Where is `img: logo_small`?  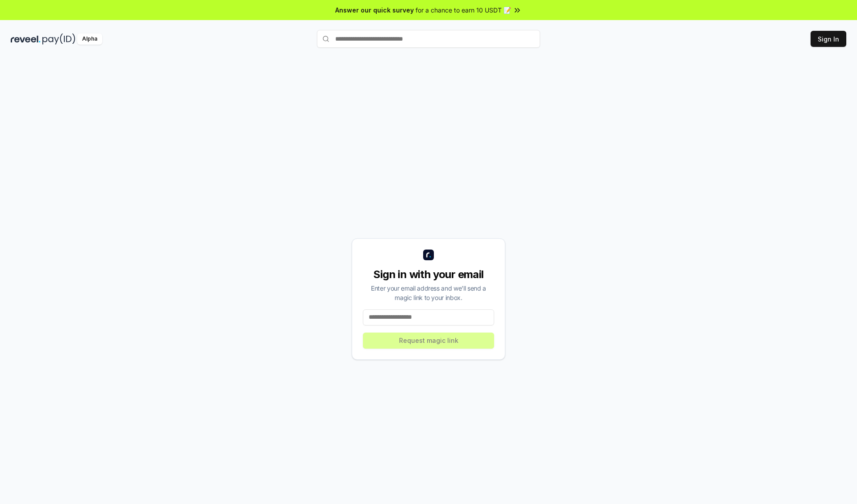
img: logo_small is located at coordinates (428, 254).